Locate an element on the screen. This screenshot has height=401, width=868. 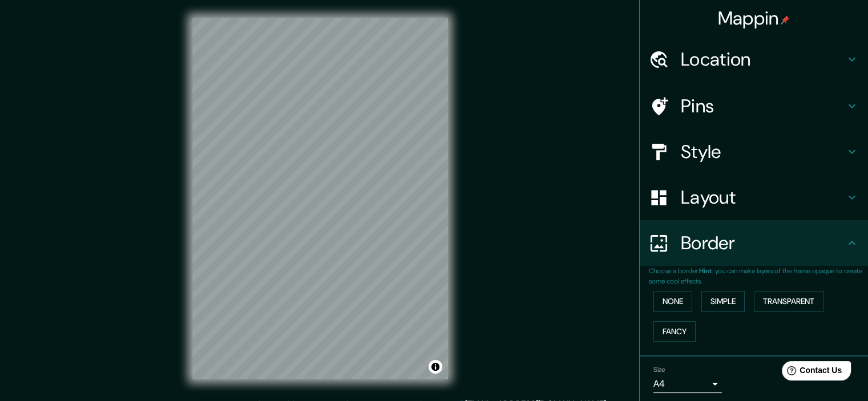
div: A4 is located at coordinates (688, 384).